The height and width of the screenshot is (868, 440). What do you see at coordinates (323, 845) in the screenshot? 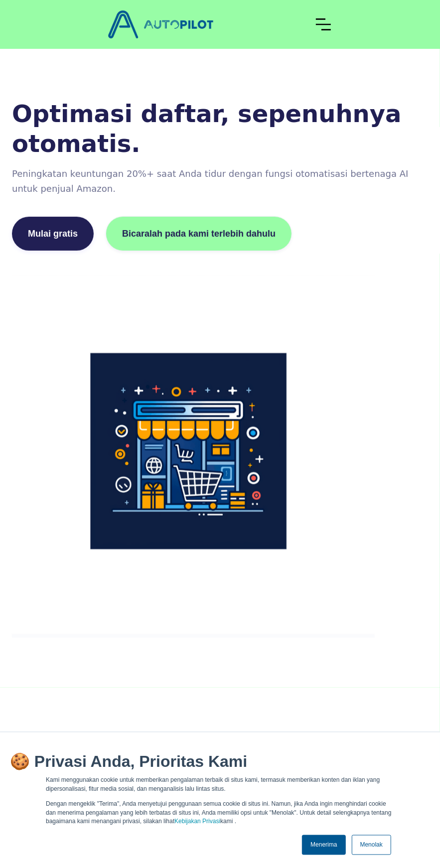
I see `font: Menerima` at bounding box center [323, 845].